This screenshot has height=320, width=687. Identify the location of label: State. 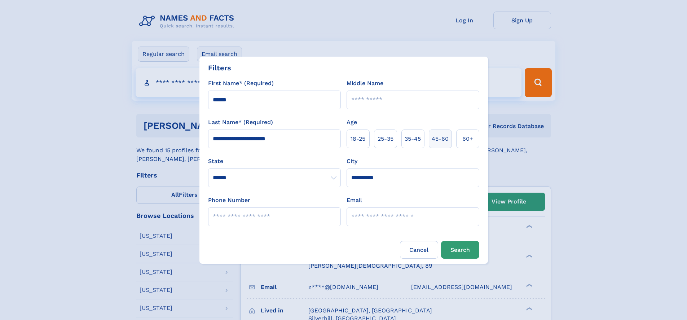
(274, 161).